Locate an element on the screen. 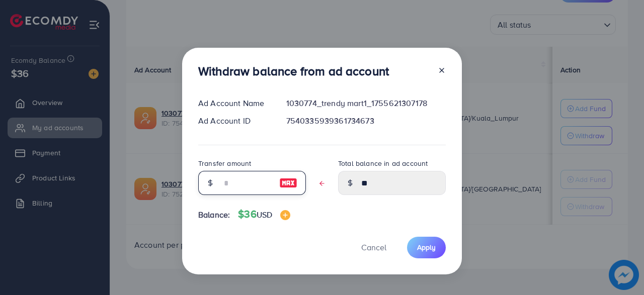  div: 7540335939361734673 is located at coordinates (366, 121).